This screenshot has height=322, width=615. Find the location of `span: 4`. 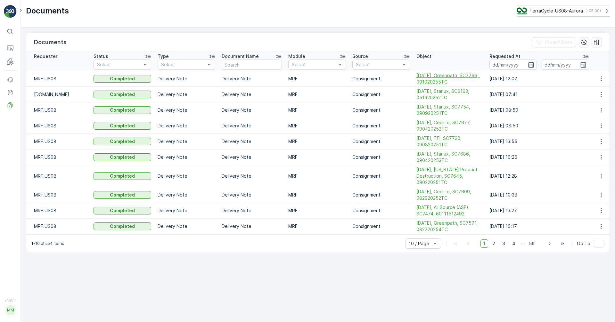

span: 4 is located at coordinates (513, 244).